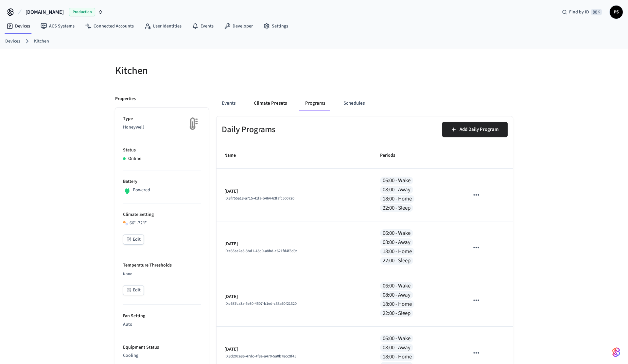 This screenshot has height=364, width=628. I want to click on h5: Kitchen, so click(212, 71).